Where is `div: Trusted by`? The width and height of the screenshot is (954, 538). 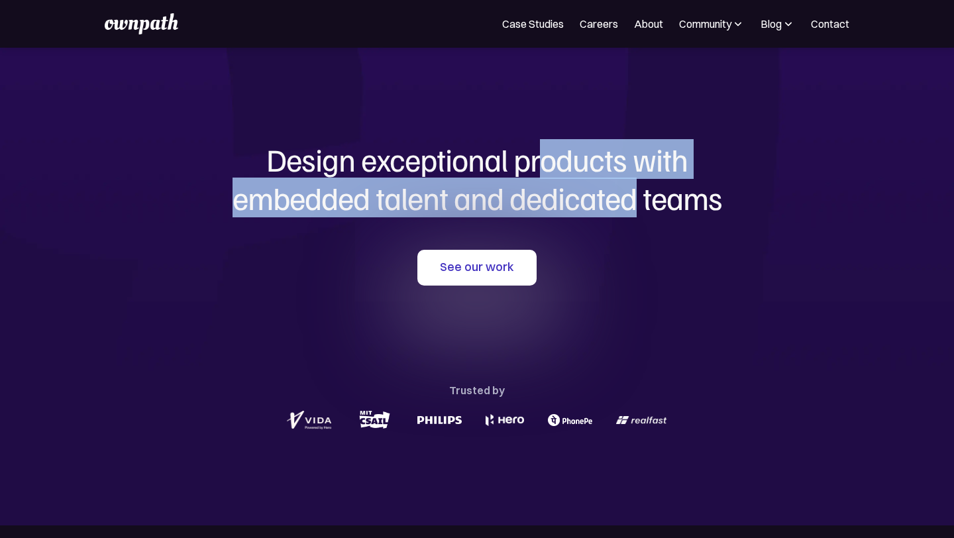 div: Trusted by is located at coordinates (477, 390).